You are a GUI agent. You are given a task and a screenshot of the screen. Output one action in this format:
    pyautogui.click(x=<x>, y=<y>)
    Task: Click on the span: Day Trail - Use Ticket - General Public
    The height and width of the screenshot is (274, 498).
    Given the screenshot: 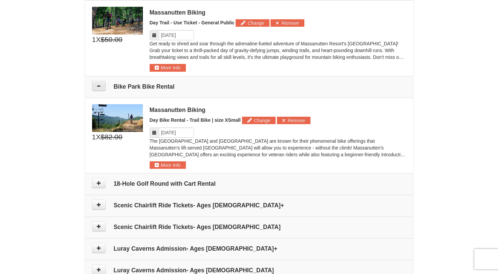 What is the action you would take?
    pyautogui.click(x=192, y=23)
    